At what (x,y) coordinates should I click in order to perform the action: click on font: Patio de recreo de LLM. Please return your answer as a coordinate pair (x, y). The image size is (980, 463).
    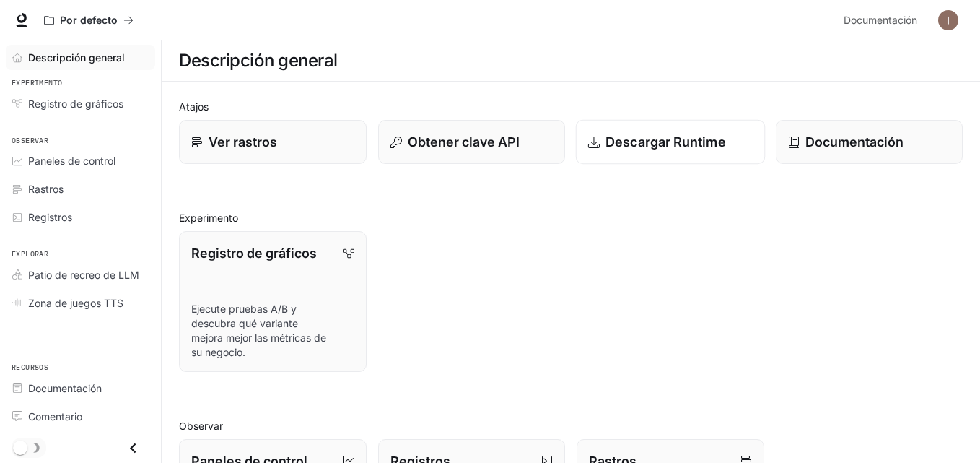
    Looking at the image, I should click on (83, 274).